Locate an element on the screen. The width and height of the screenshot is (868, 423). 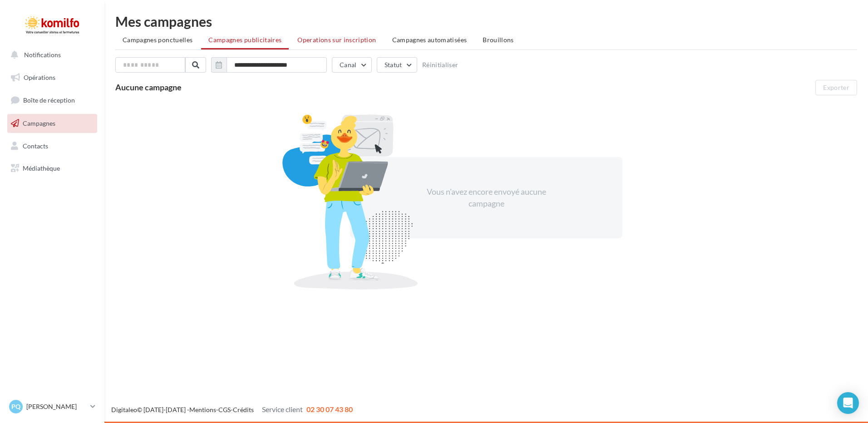
span: Operations sur inscription is located at coordinates (336, 39).